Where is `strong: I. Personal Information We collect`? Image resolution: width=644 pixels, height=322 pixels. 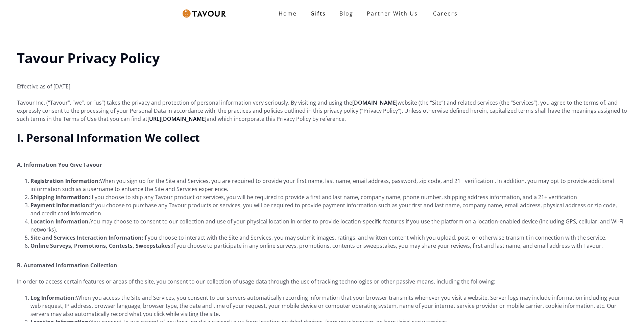 strong: I. Personal Information We collect is located at coordinates (108, 138).